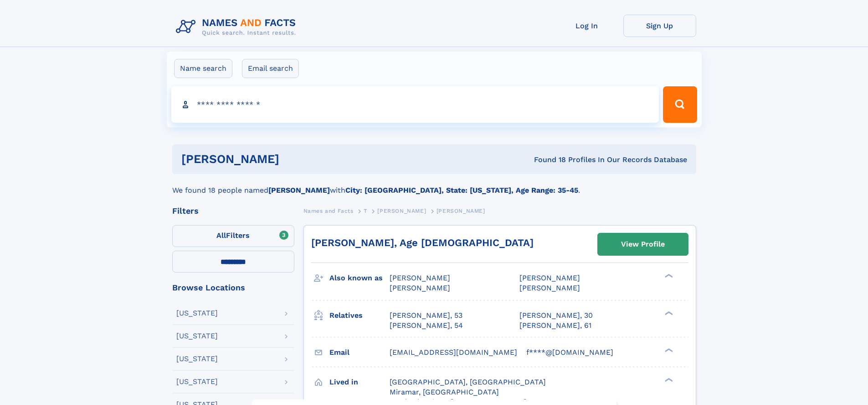 The height and width of the screenshot is (405, 868). I want to click on label: Filters, so click(233, 236).